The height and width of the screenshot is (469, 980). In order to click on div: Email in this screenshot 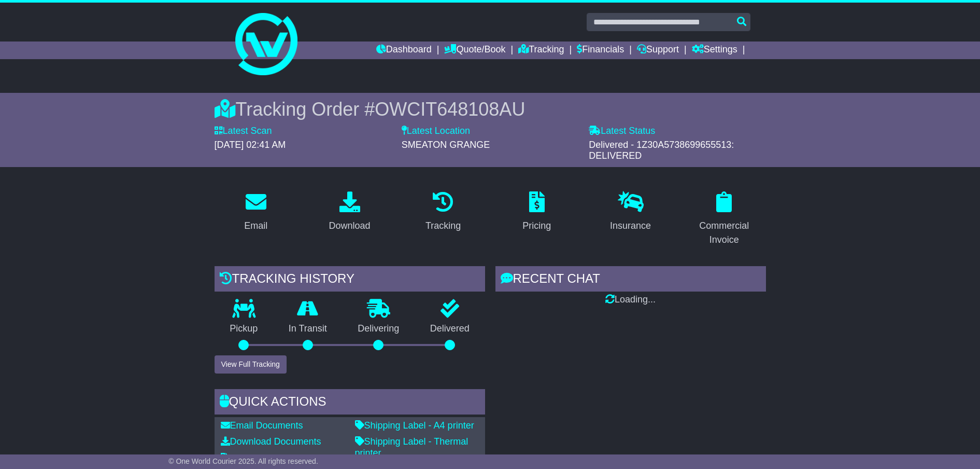, I will do `click(256, 225)`.